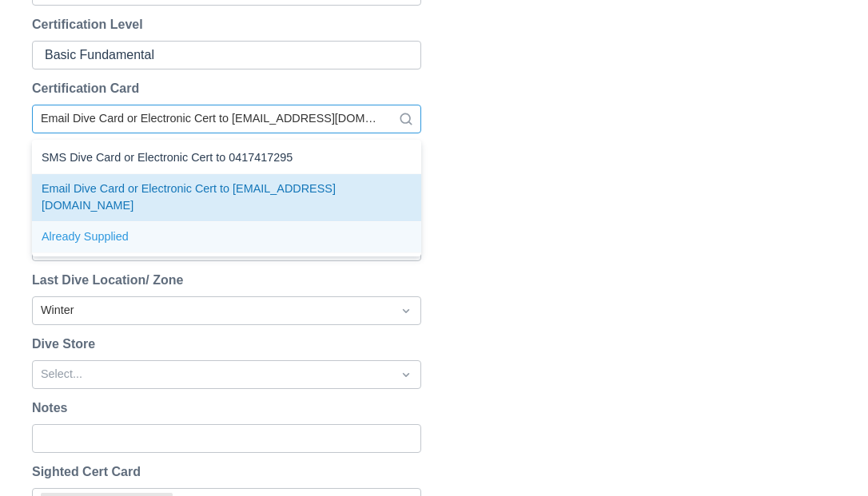 The height and width of the screenshot is (496, 868). I want to click on label: Sighted Cert Card, so click(90, 471).